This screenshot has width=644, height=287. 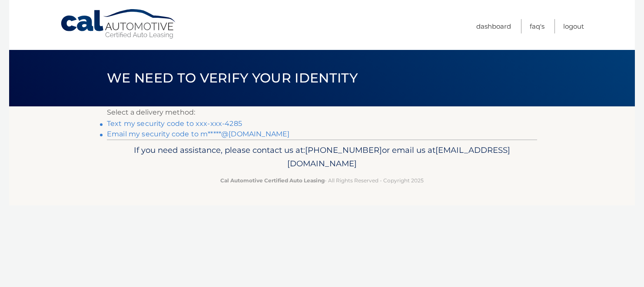 What do you see at coordinates (174, 123) in the screenshot?
I see `a: Text my security code to xxx-xxx-4285` at bounding box center [174, 123].